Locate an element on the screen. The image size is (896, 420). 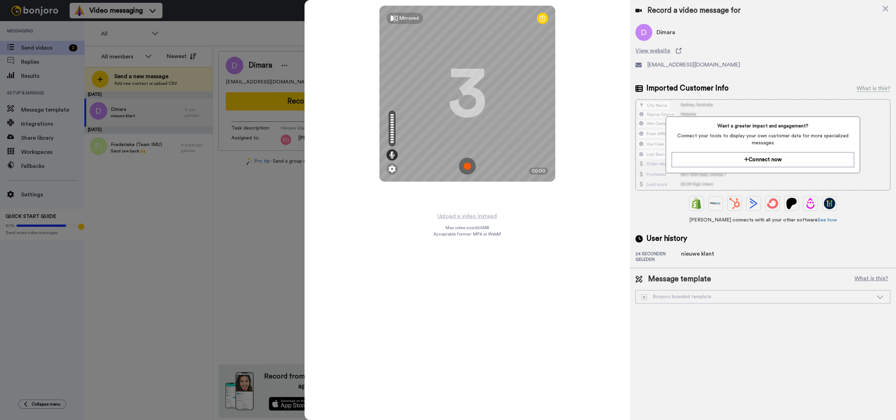
span: Max video size: 500 MB is located at coordinates (468, 228).